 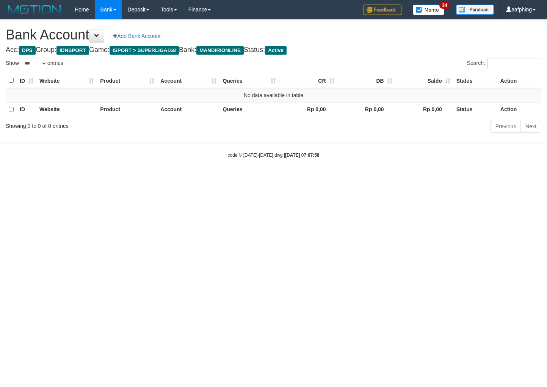 I want to click on th: Saldo: activate to sort column ascending, so click(x=424, y=80).